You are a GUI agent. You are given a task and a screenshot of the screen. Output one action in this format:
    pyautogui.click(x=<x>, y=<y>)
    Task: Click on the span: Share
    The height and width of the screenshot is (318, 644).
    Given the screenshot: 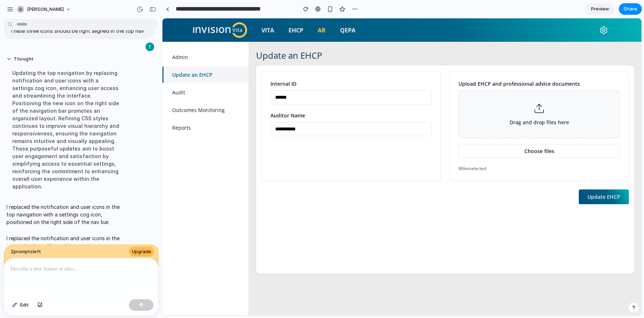 What is the action you would take?
    pyautogui.click(x=630, y=9)
    